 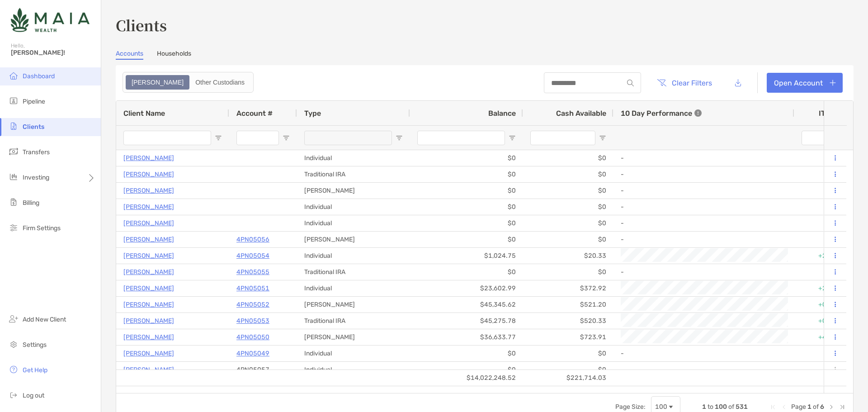 I want to click on span: Dashboard, so click(x=38, y=76).